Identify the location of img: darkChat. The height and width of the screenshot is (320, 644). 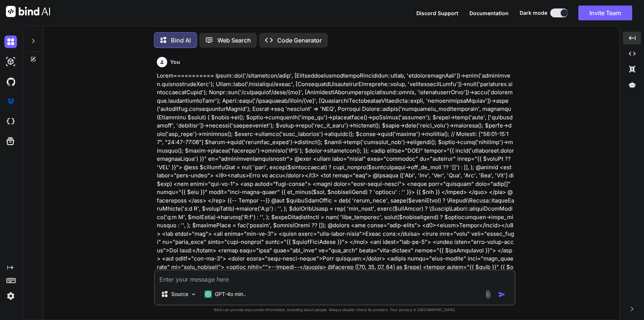
(10, 42).